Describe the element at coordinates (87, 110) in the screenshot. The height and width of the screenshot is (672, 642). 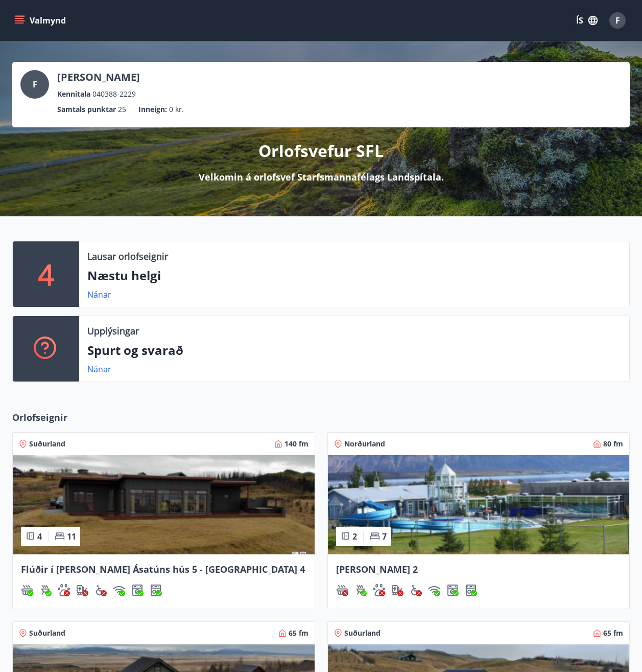
I see `p: Samtals punktar` at that location.